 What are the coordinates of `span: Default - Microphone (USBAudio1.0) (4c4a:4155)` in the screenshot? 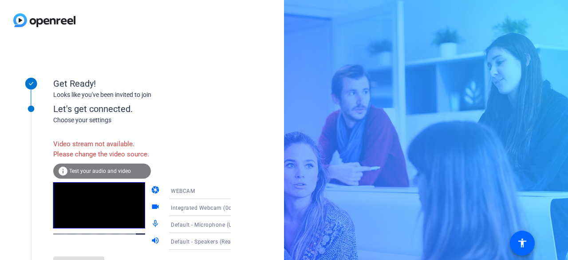 It's located at (234, 224).